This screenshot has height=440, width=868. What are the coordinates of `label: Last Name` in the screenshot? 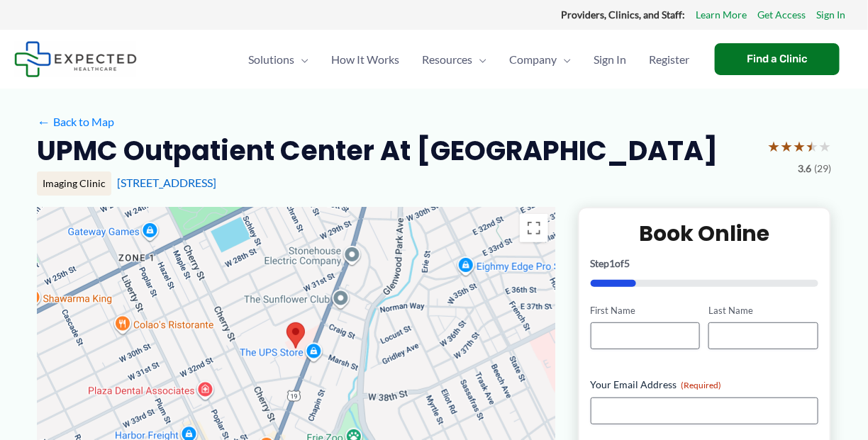 It's located at (762, 311).